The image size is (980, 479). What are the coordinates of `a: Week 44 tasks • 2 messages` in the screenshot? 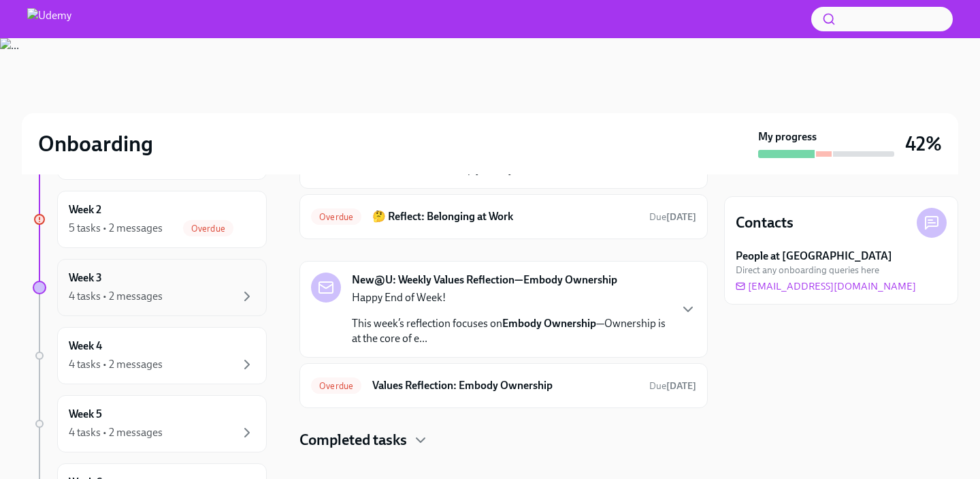 It's located at (150, 356).